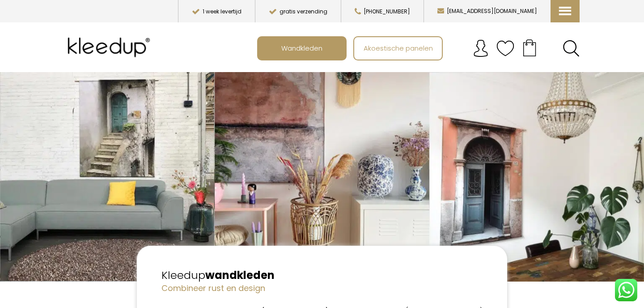 The height and width of the screenshot is (308, 644). Describe the element at coordinates (240, 275) in the screenshot. I see `strong: wandkleden` at that location.